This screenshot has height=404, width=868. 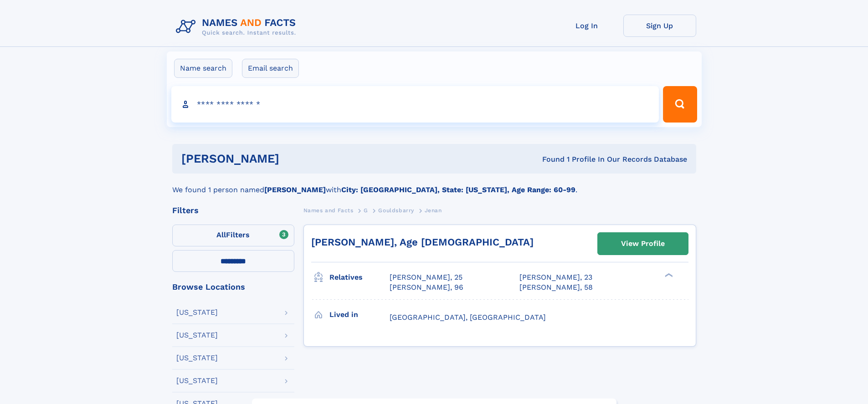 What do you see at coordinates (548, 159) in the screenshot?
I see `div: Found 1 Profile In Our Records Database` at bounding box center [548, 159].